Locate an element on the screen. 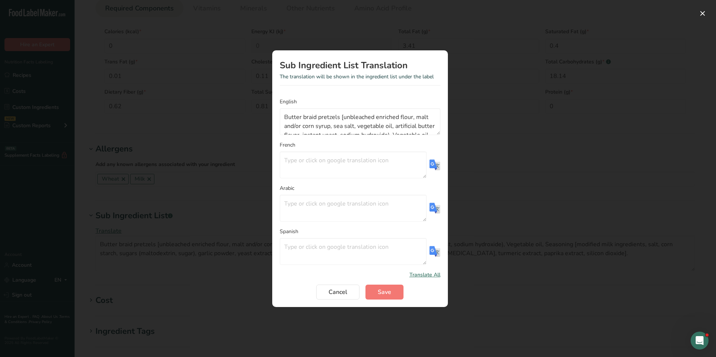 The height and width of the screenshot is (357, 716). label: French is located at coordinates (360, 145).